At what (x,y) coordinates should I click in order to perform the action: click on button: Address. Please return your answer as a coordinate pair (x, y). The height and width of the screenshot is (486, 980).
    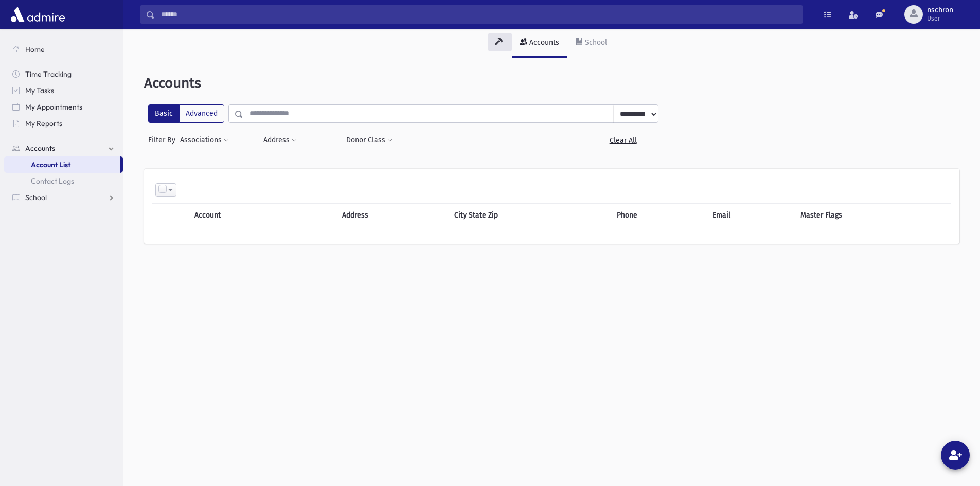
    Looking at the image, I should click on (280, 140).